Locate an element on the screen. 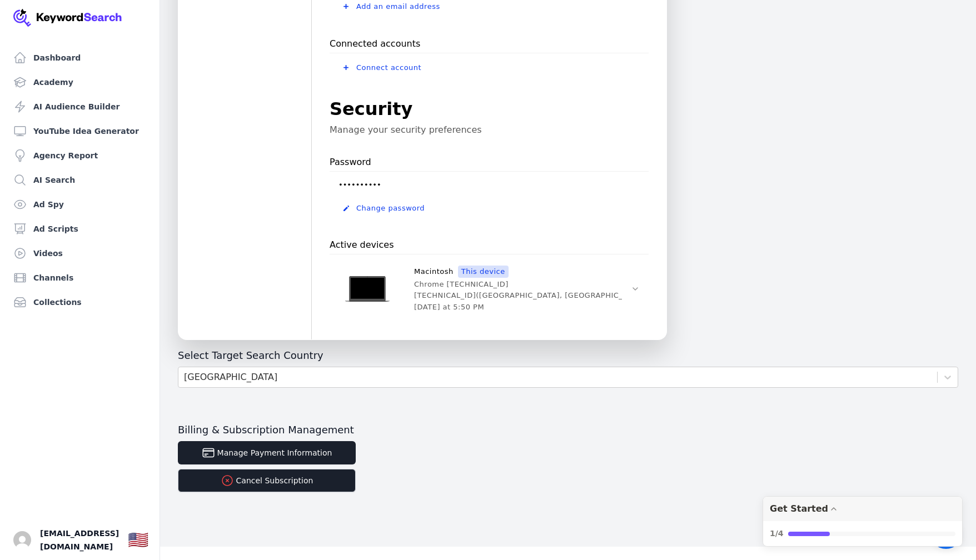 Image resolution: width=976 pixels, height=560 pixels. div: Drag to move checklist is located at coordinates (862, 509).